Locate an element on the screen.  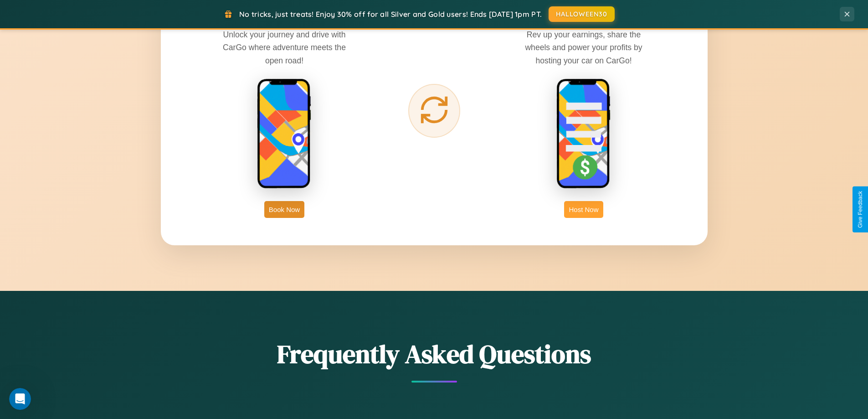
button: HALLOWEEN30 is located at coordinates (581, 14).